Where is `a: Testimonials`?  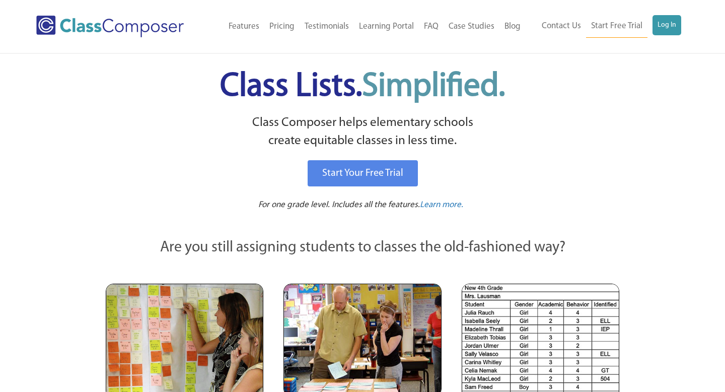
a: Testimonials is located at coordinates (327, 27).